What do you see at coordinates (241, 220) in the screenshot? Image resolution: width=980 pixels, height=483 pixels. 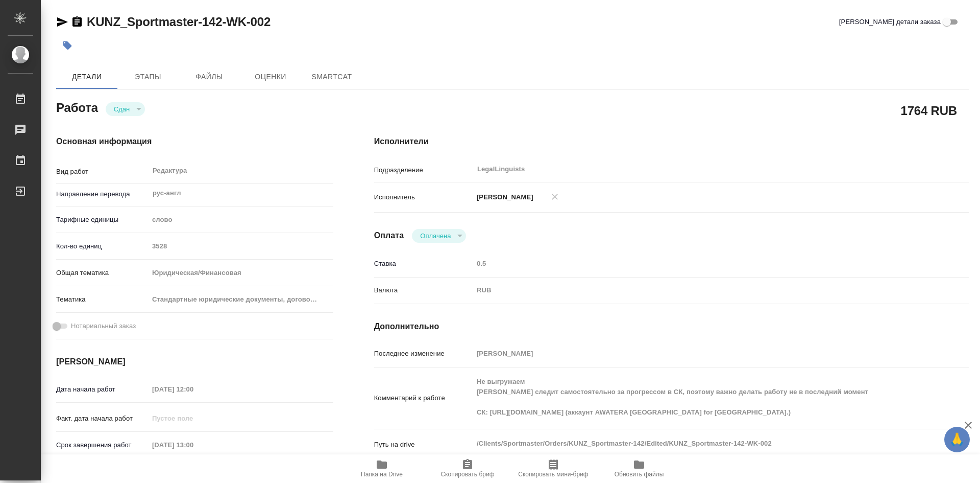 I see `div: слово` at bounding box center [241, 220].